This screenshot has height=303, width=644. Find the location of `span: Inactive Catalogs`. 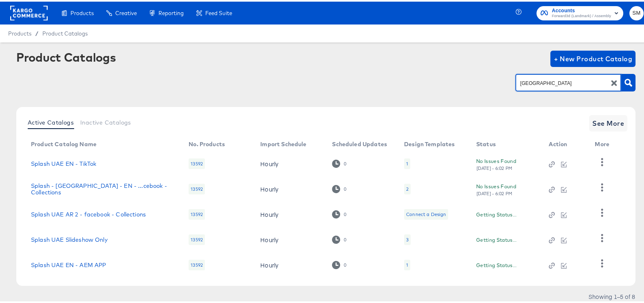

span: Inactive Catalogs is located at coordinates (106, 121).